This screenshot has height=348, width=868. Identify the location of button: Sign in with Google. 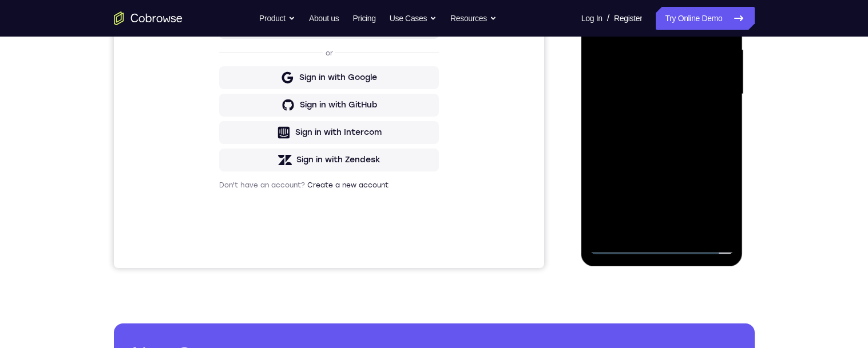
(215, 192).